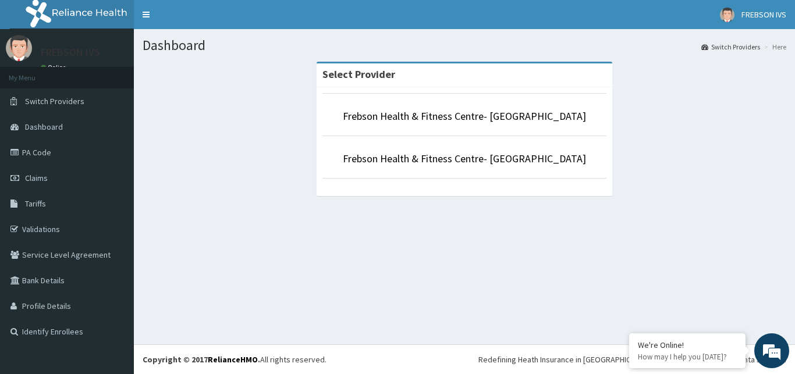 The width and height of the screenshot is (795, 374). Describe the element at coordinates (36, 204) in the screenshot. I see `span: Tariffs` at that location.